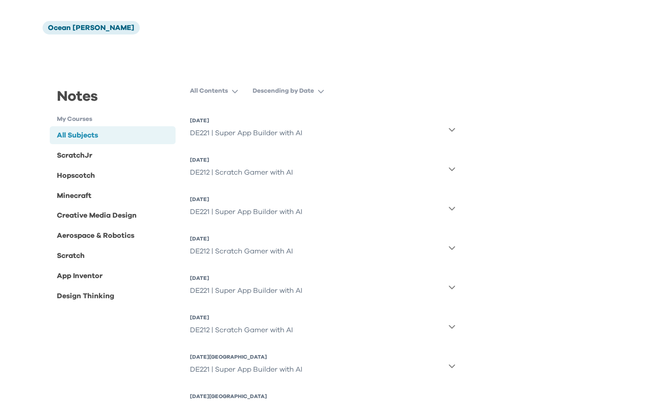 This screenshot has height=403, width=645. What do you see at coordinates (209, 91) in the screenshot?
I see `p: All Contents` at bounding box center [209, 91].